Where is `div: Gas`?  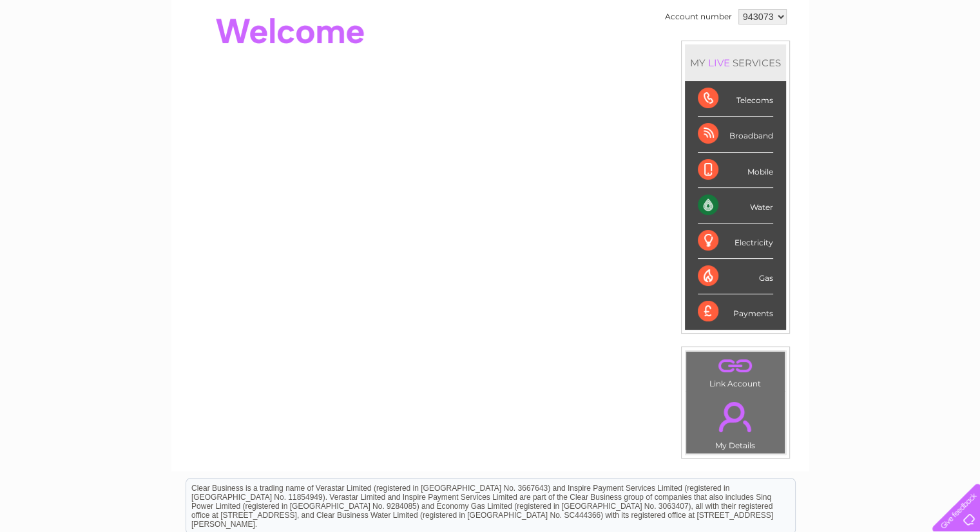 div: Gas is located at coordinates (735, 276).